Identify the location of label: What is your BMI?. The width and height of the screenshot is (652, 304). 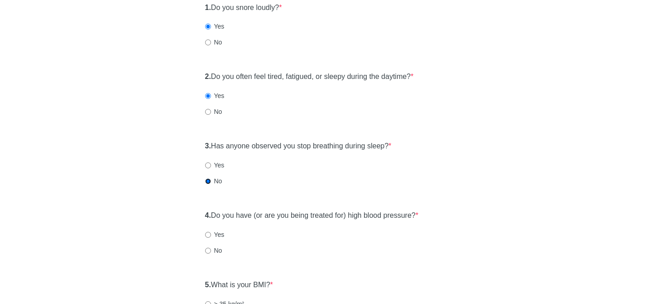
(239, 285).